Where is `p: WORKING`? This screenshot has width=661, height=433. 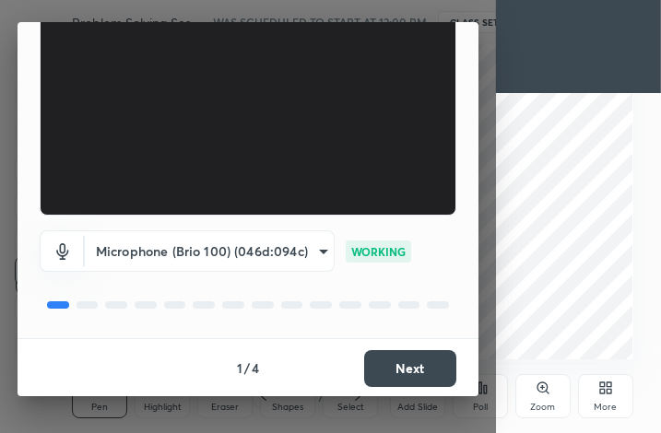 p: WORKING is located at coordinates (378, 252).